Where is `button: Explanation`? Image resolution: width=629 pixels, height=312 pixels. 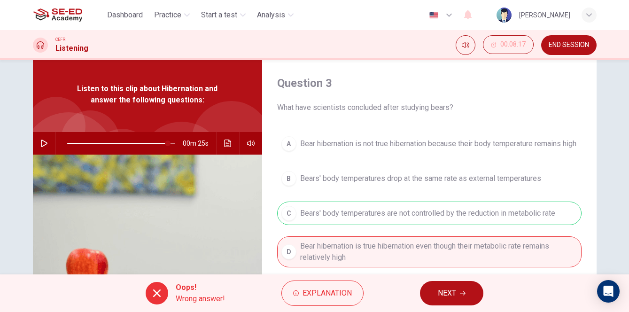
button: Explanation is located at coordinates (322, 293).